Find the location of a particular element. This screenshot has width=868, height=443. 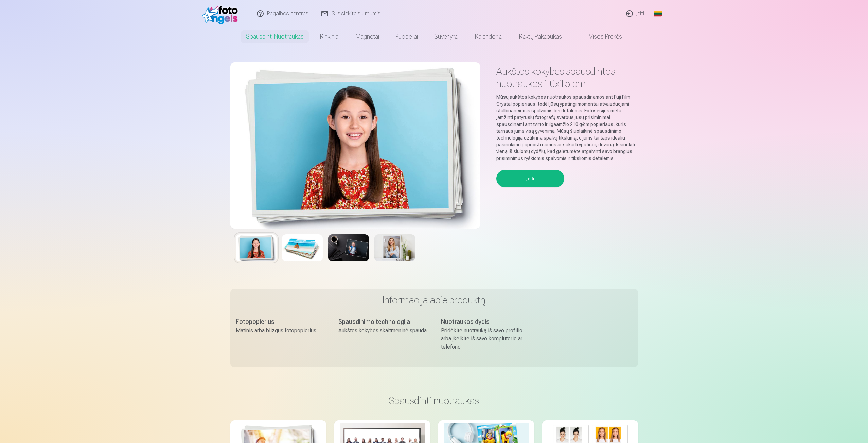

div: Aukštos kokybės skaitmeninė spauda is located at coordinates (383, 331).